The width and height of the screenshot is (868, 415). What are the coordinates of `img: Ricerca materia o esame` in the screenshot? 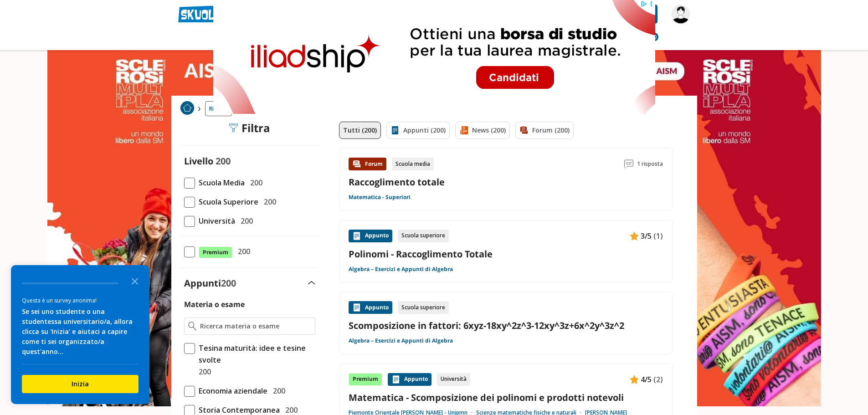 It's located at (192, 326).